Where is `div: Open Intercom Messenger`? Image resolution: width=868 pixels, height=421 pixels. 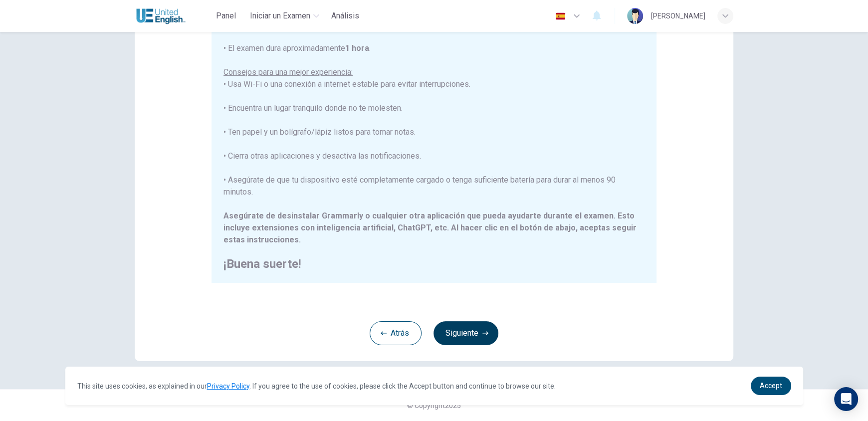
div: Open Intercom Messenger is located at coordinates (846, 399).